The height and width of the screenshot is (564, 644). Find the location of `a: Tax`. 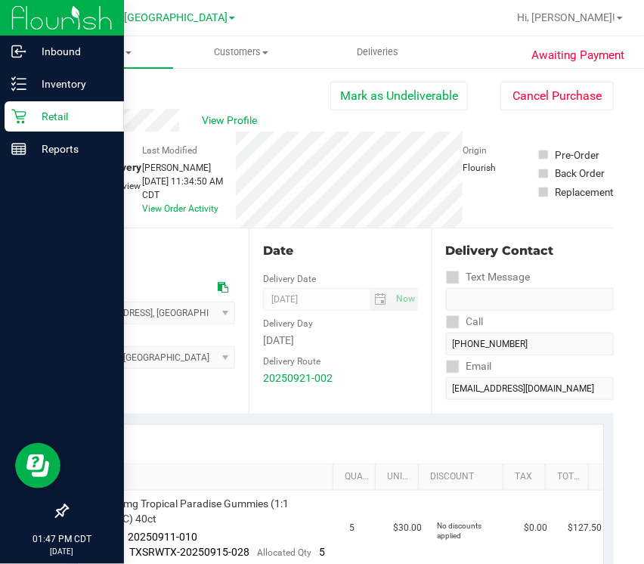

a: Tax is located at coordinates (527, 477).